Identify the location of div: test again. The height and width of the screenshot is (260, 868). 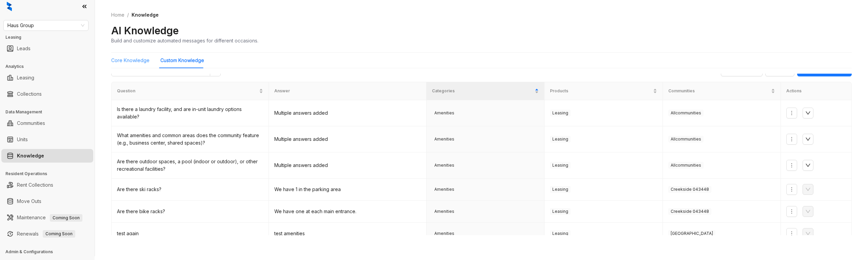
(190, 233).